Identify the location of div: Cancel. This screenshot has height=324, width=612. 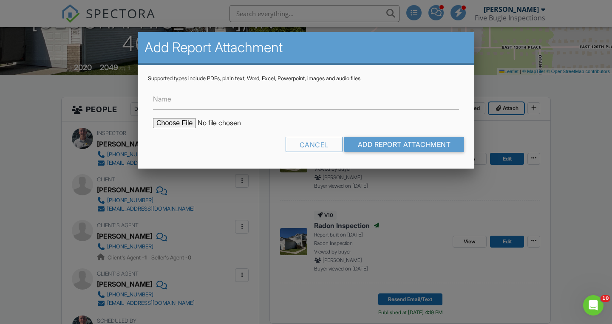
(314, 145).